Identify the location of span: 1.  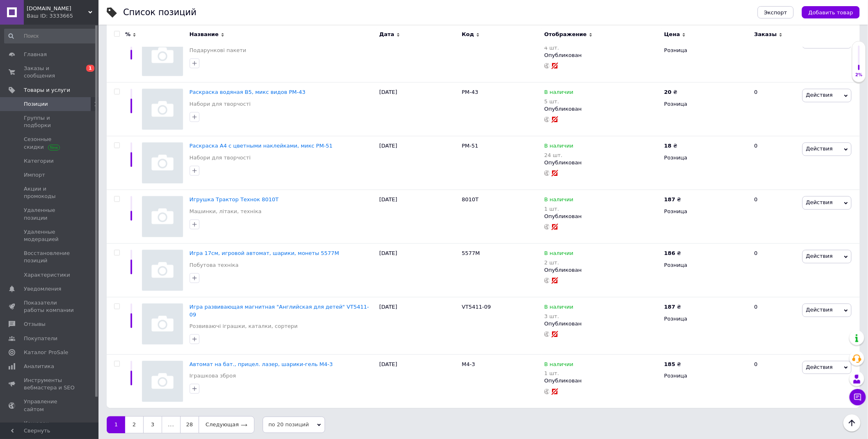
(90, 68).